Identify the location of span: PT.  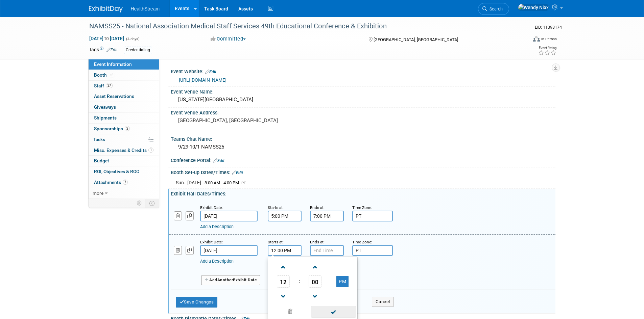
(244, 183).